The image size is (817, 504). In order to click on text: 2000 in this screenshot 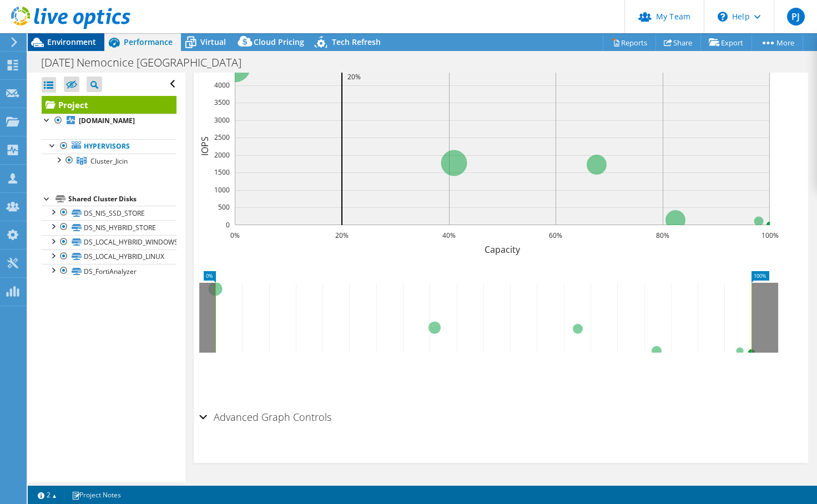, I will do `click(222, 155)`.